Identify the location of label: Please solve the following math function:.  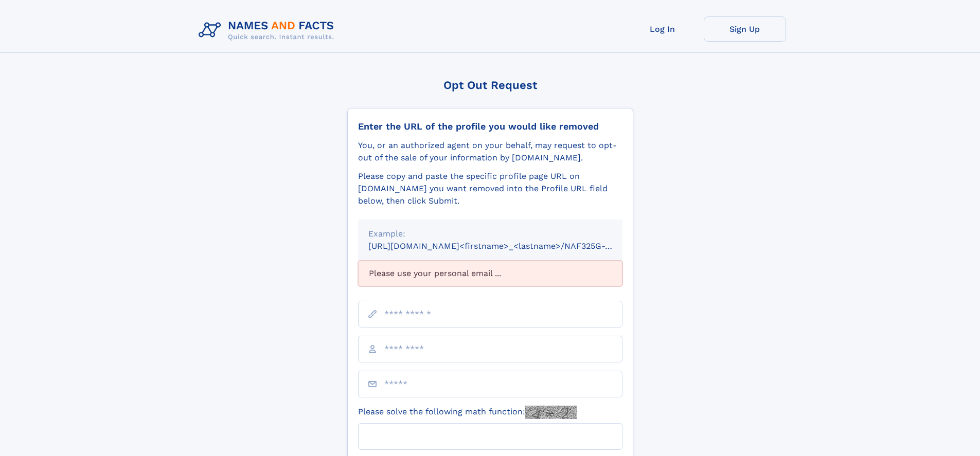
(467, 412).